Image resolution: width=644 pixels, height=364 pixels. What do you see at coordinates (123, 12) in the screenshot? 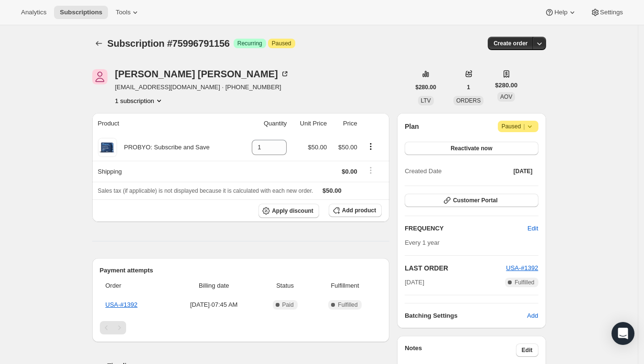
I see `span: Tools` at bounding box center [123, 12].